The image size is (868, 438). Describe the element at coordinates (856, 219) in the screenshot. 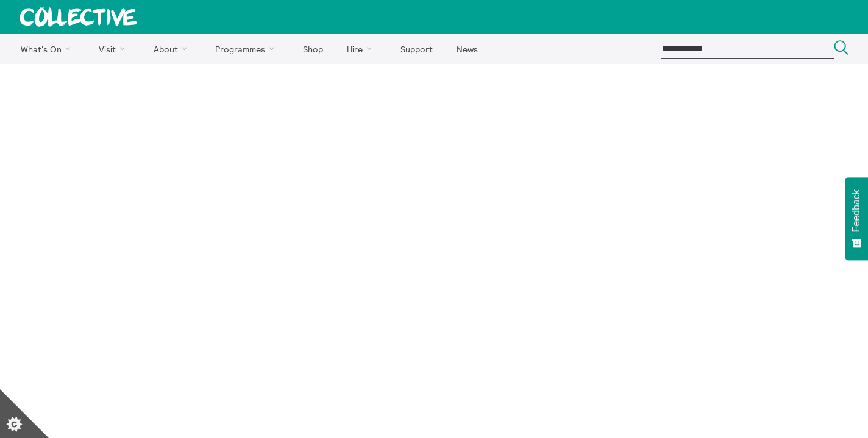

I see `button: Feedback - Show survey` at that location.